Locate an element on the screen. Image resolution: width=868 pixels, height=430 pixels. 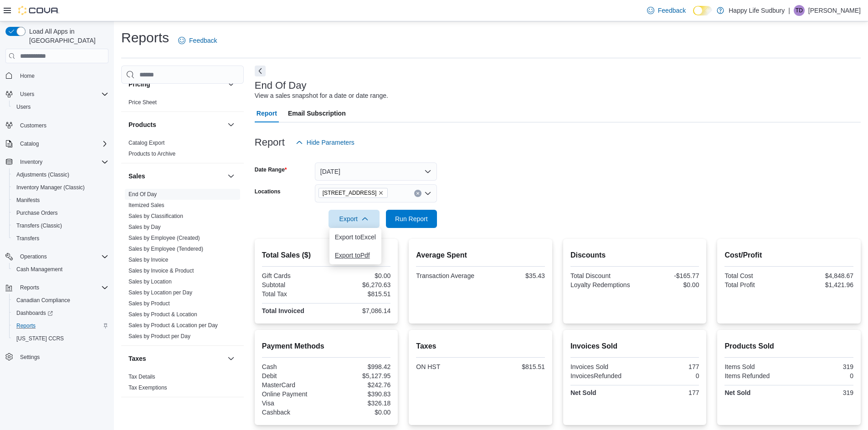
div: Gift Cards is located at coordinates (293, 276).